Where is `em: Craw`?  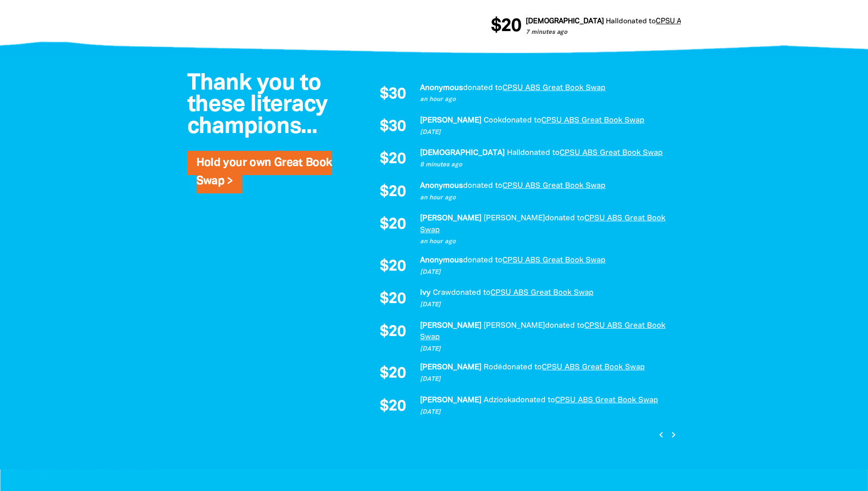 em: Craw is located at coordinates (442, 293).